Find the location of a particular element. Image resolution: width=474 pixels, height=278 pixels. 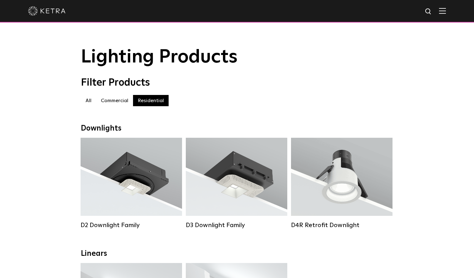

div: Linears is located at coordinates (237, 254).